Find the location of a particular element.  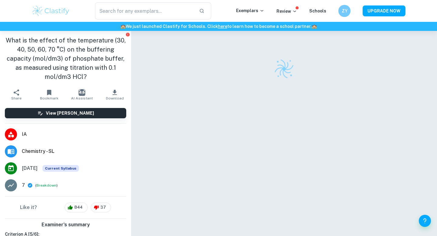

span: AI Assistant is located at coordinates (82, 98).